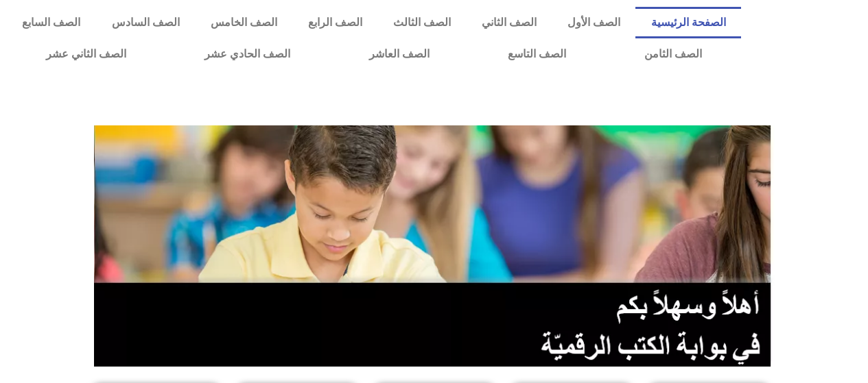 The height and width of the screenshot is (383, 868). I want to click on a: الصف العاشر, so click(399, 54).